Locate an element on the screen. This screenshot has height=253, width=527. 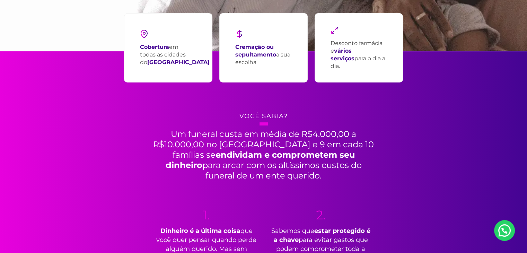
span: 2. is located at coordinates (321, 215).